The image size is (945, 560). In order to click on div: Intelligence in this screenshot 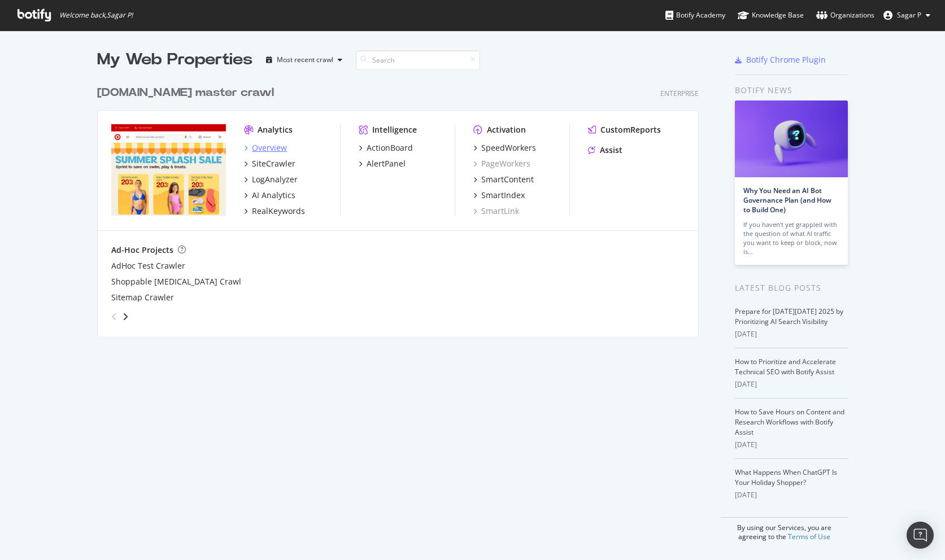, I will do `click(395, 130)`.